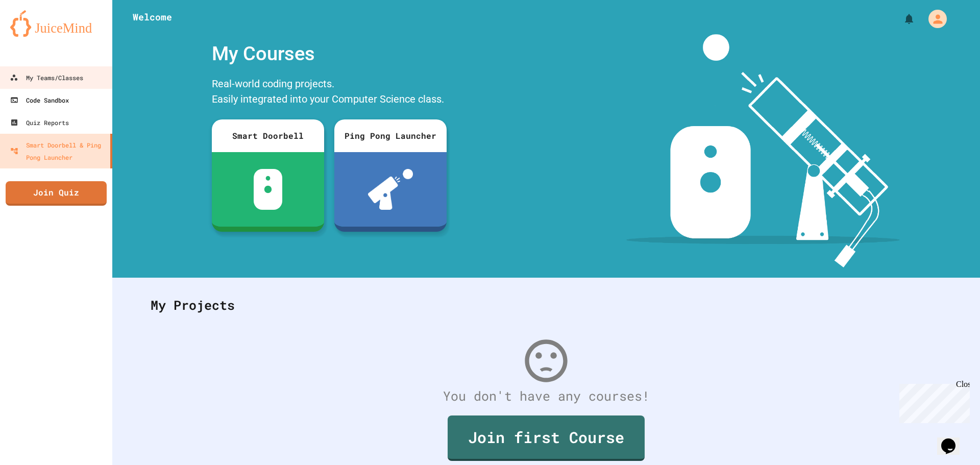 The width and height of the screenshot is (980, 465). Describe the element at coordinates (901, 19) in the screenshot. I see `div: My Notifications` at that location.